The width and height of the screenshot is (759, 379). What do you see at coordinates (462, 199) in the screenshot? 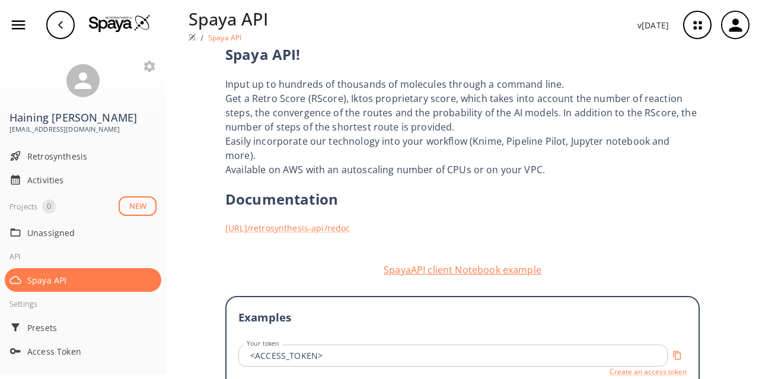
I see `h2: Documentation` at bounding box center [462, 199].